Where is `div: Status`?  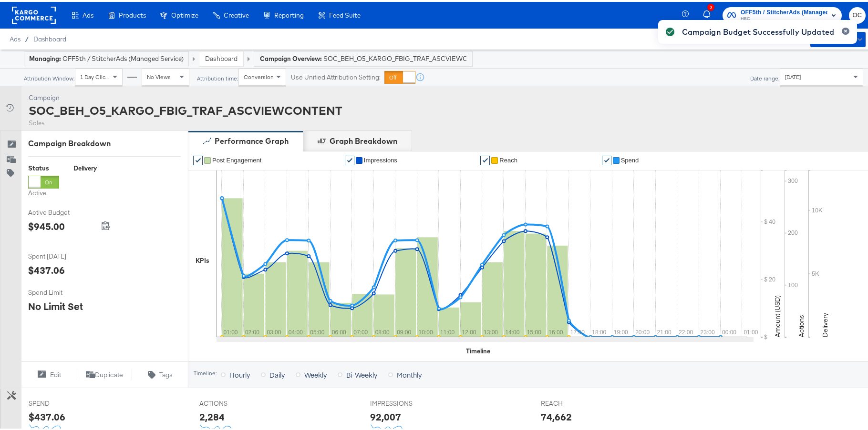
div: Status is located at coordinates (44, 167).